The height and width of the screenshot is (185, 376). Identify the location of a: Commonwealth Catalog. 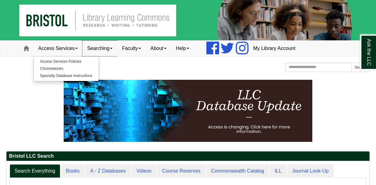
(238, 171).